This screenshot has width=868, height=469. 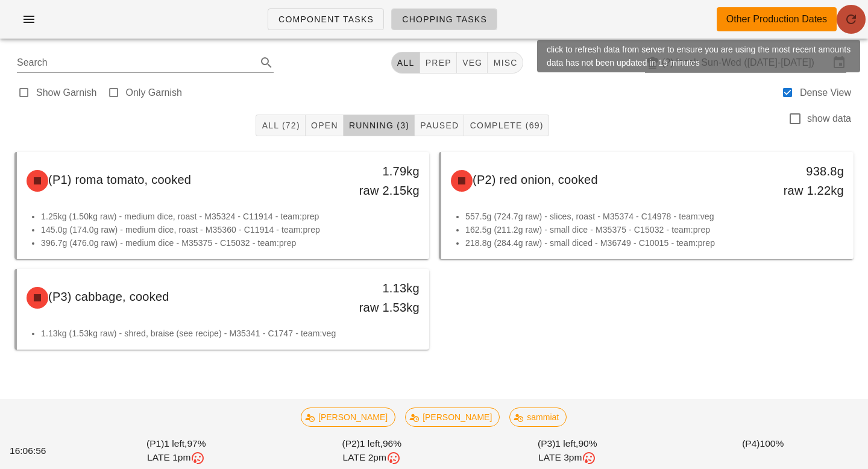 I want to click on a: Chopping Tasks, so click(x=444, y=19).